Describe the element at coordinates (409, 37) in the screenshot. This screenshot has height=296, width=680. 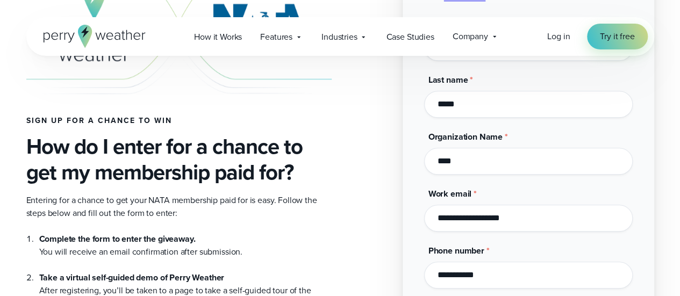
I see `a: Case Studies` at that location.